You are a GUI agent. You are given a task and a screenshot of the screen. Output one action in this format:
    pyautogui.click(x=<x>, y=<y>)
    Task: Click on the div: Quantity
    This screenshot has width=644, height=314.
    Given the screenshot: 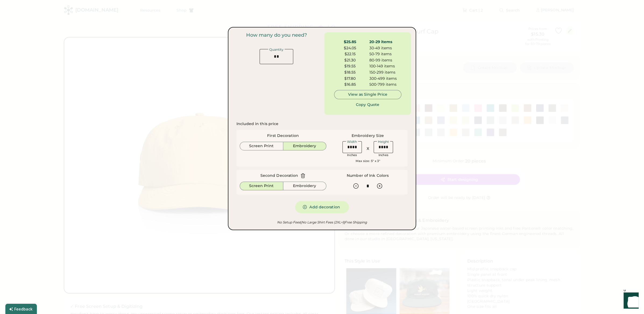 What is the action you would take?
    pyautogui.click(x=276, y=50)
    